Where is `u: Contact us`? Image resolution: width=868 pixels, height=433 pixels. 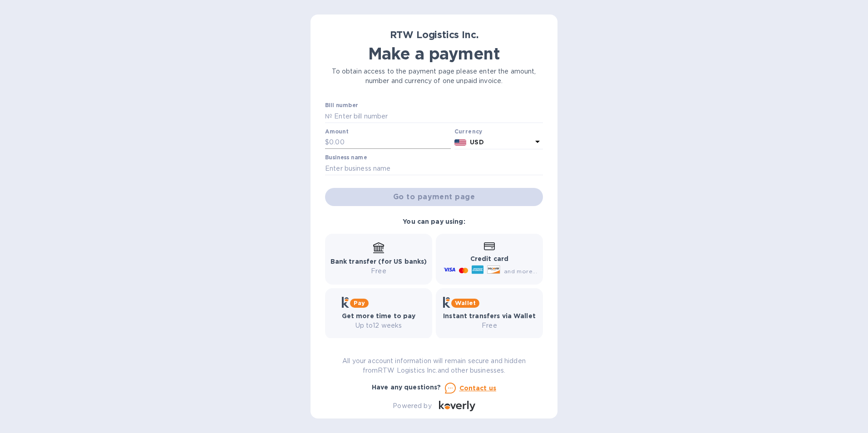 u: Contact us is located at coordinates (478, 388).